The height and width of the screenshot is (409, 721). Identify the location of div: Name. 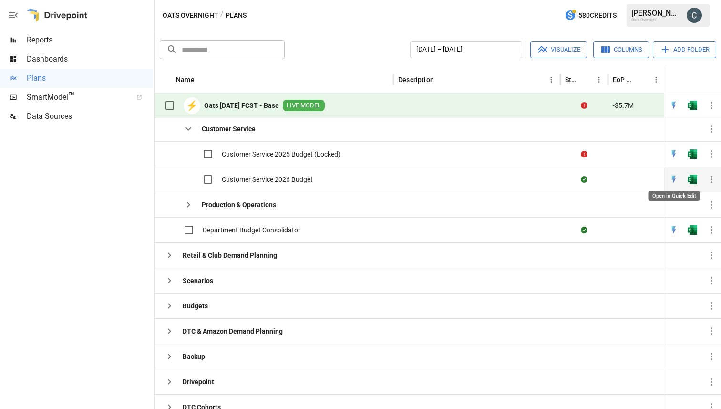
(185, 80).